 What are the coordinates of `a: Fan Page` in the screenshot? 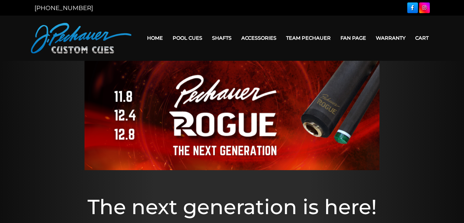 It's located at (353, 38).